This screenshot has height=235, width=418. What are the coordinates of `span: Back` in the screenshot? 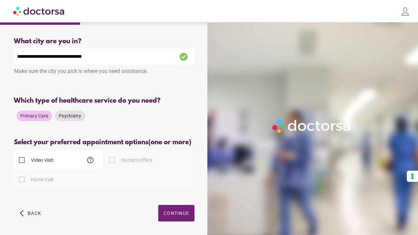 It's located at (34, 213).